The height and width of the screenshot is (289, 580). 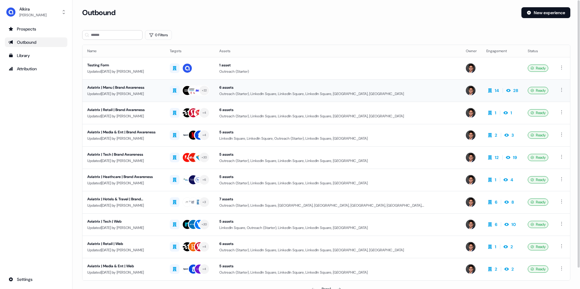 What do you see at coordinates (33, 9) in the screenshot?
I see `div: Alkira` at bounding box center [33, 9].